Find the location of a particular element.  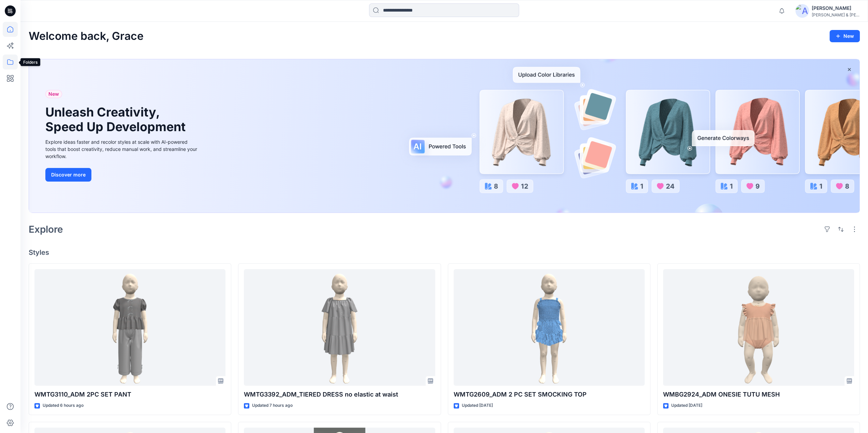

a: Discover more is located at coordinates (122, 175).